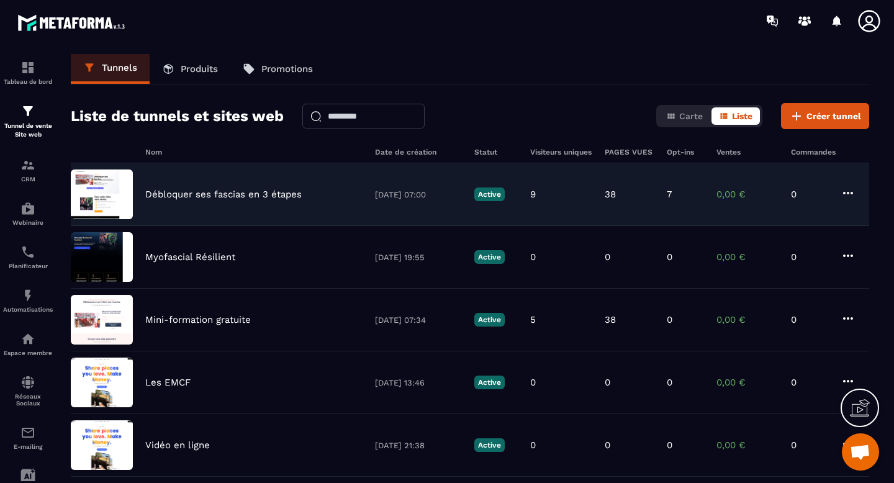 Image resolution: width=894 pixels, height=483 pixels. Describe the element at coordinates (533, 320) in the screenshot. I see `p: 5` at that location.